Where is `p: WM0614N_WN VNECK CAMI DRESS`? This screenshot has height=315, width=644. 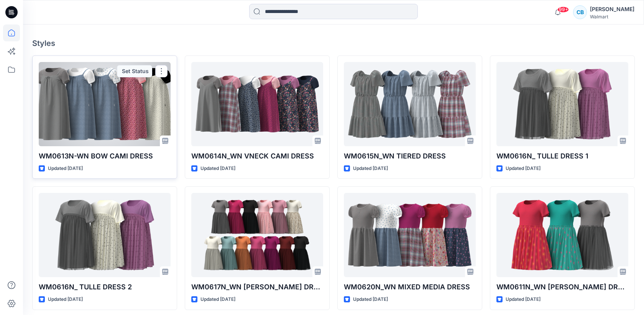 p: WM0614N_WN VNECK CAMI DRESS is located at coordinates (257, 156).